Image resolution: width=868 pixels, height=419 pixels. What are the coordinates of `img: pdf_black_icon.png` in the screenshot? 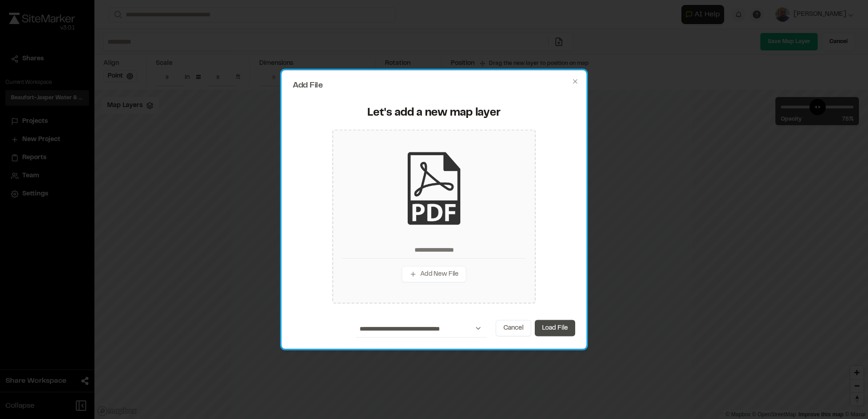 It's located at (434, 189).